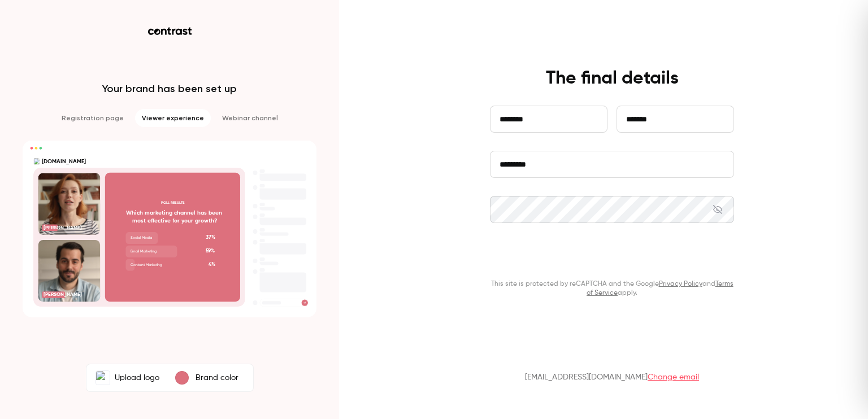 This screenshot has width=868, height=419. Describe the element at coordinates (673, 377) in the screenshot. I see `a: Change email` at that location.